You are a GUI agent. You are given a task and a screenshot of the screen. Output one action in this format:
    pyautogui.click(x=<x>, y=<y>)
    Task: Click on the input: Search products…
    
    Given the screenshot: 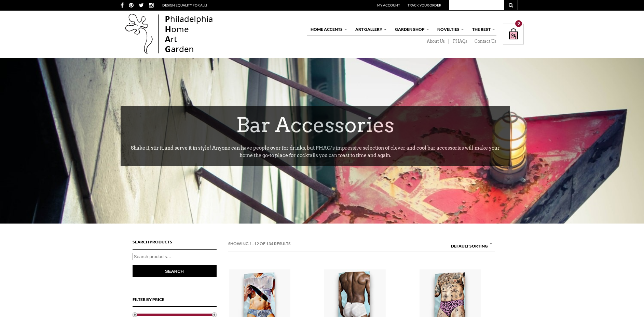 What is the action you would take?
    pyautogui.click(x=163, y=256)
    